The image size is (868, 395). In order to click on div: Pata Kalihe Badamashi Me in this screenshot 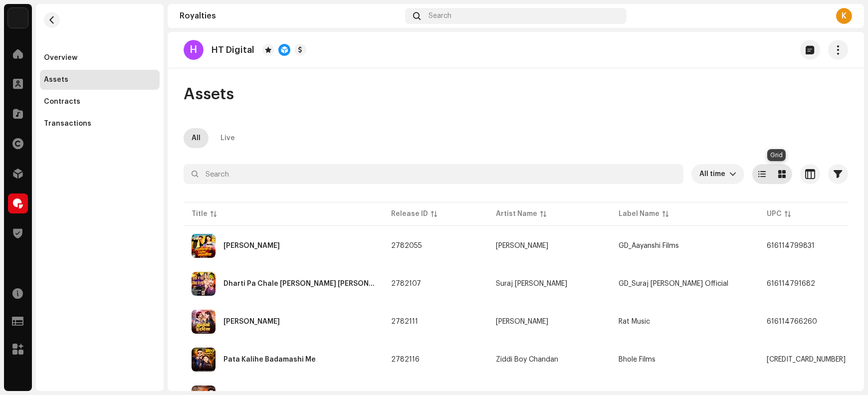, I will do `click(269, 360)`.